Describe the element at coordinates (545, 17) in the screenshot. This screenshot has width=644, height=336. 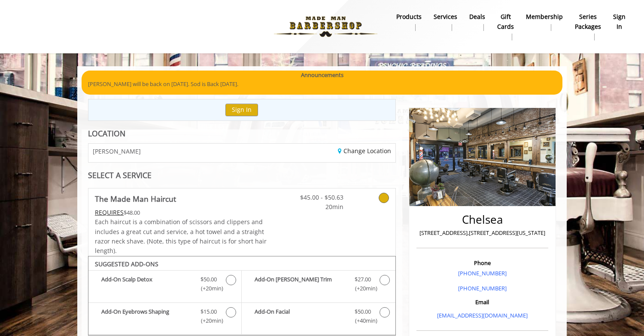
I see `b: Membership` at that location.